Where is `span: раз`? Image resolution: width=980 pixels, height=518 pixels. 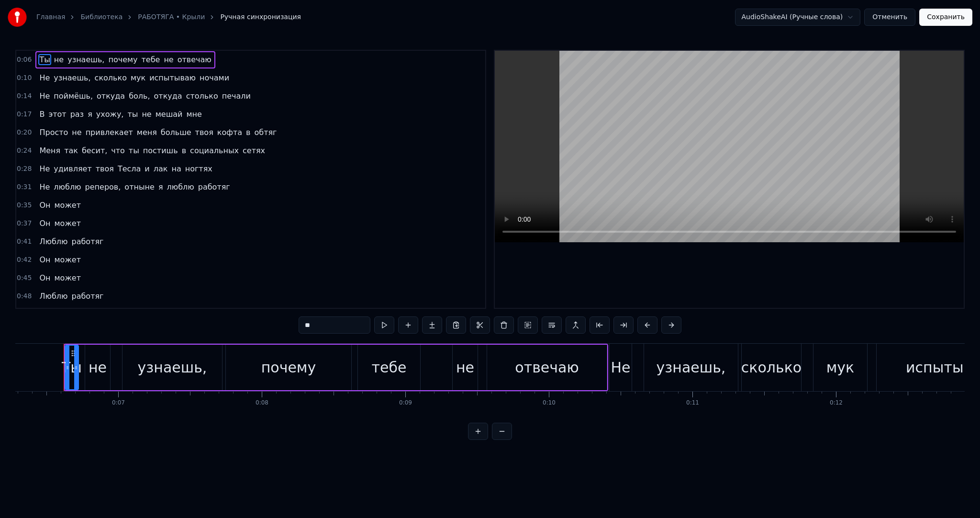 span: раз is located at coordinates (77, 113).